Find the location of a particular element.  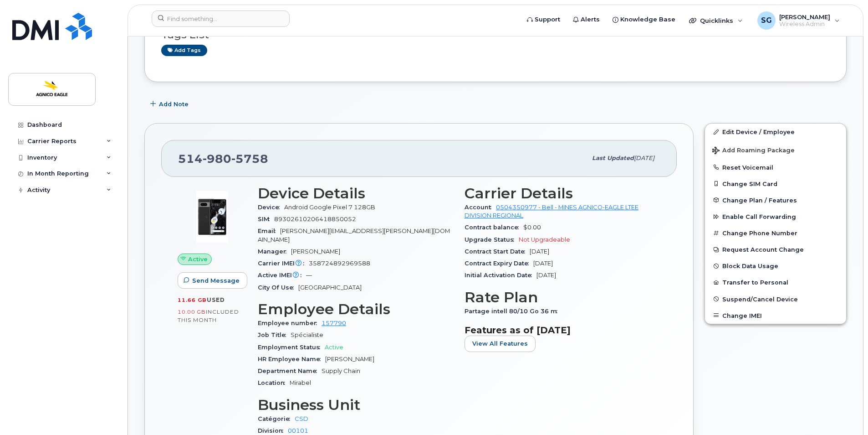

span: City Of Use is located at coordinates (278, 287).